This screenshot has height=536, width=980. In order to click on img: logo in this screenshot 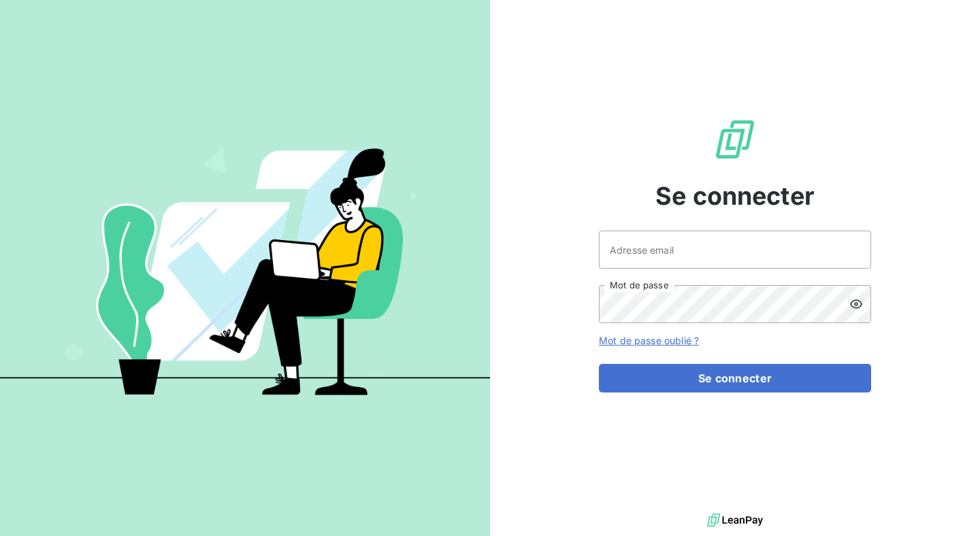, I will do `click(735, 520)`.